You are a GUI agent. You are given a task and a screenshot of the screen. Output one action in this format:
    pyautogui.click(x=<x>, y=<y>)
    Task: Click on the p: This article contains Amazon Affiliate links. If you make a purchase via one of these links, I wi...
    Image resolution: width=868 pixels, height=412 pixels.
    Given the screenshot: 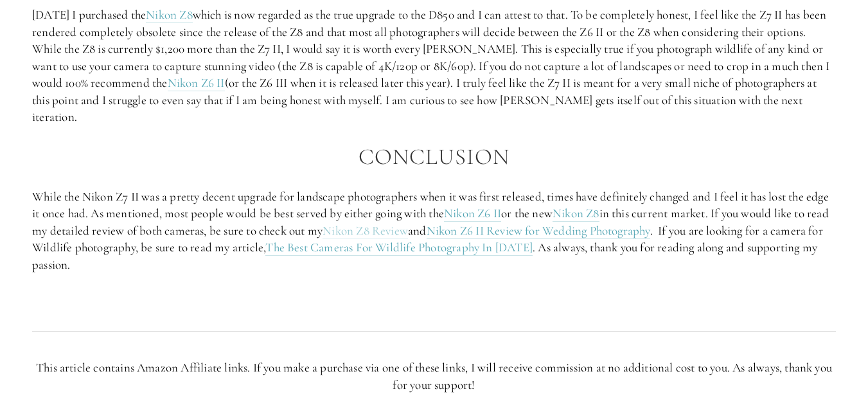 What is the action you would take?
    pyautogui.click(x=433, y=376)
    